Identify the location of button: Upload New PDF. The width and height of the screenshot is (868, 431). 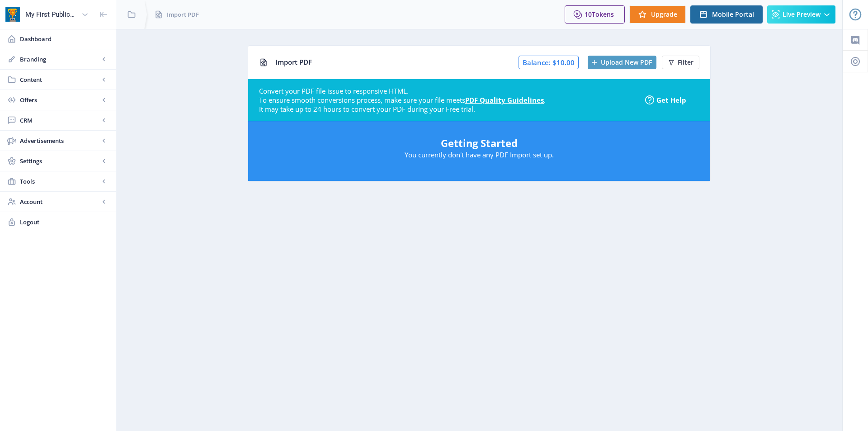
(623, 62).